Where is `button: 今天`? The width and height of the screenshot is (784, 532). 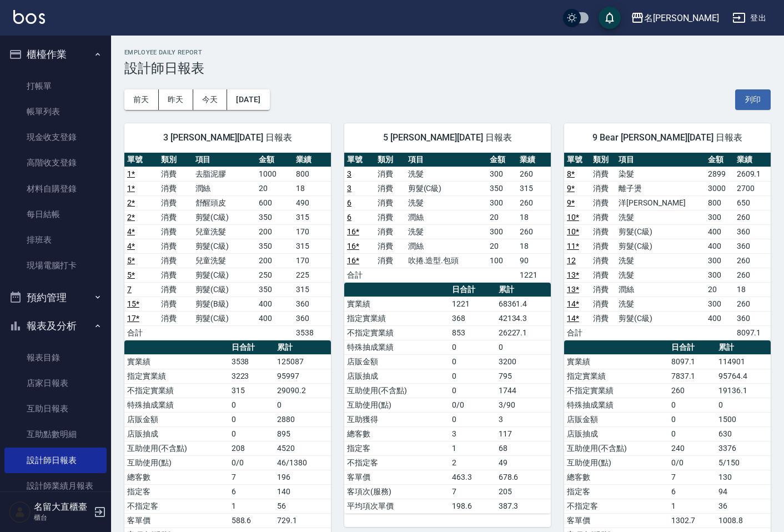 button: 今天 is located at coordinates (210, 99).